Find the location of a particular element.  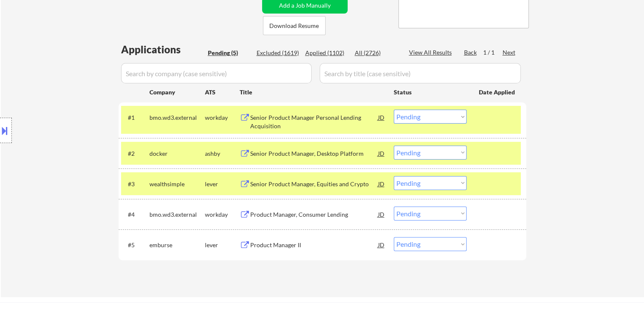

div: Product Manager II is located at coordinates (314, 245).